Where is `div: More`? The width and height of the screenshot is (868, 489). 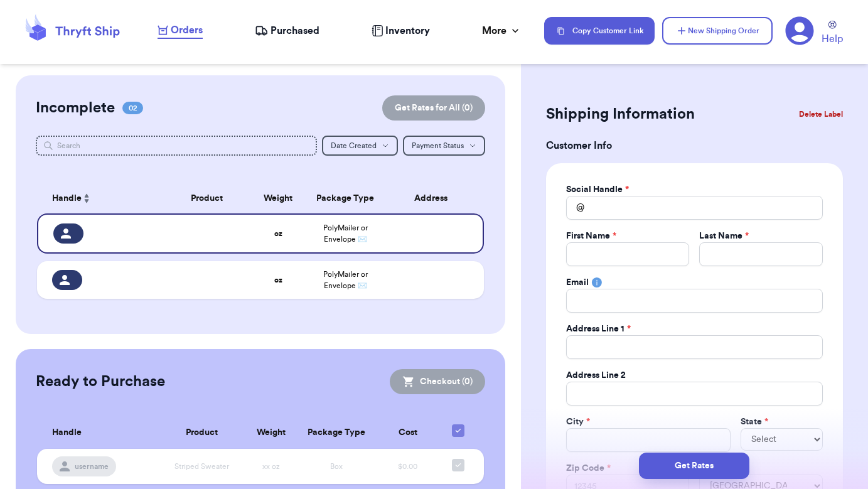
div: More is located at coordinates (501, 30).